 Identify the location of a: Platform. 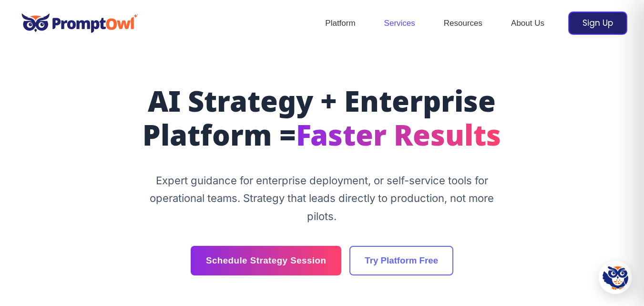
(340, 24).